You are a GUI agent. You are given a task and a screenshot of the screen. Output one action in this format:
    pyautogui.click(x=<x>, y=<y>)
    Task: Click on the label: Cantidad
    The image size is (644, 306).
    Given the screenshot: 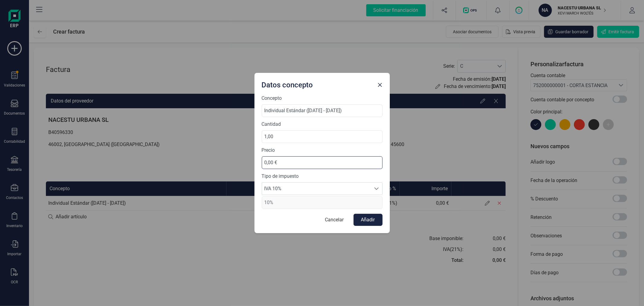 What is the action you would take?
    pyautogui.click(x=322, y=124)
    